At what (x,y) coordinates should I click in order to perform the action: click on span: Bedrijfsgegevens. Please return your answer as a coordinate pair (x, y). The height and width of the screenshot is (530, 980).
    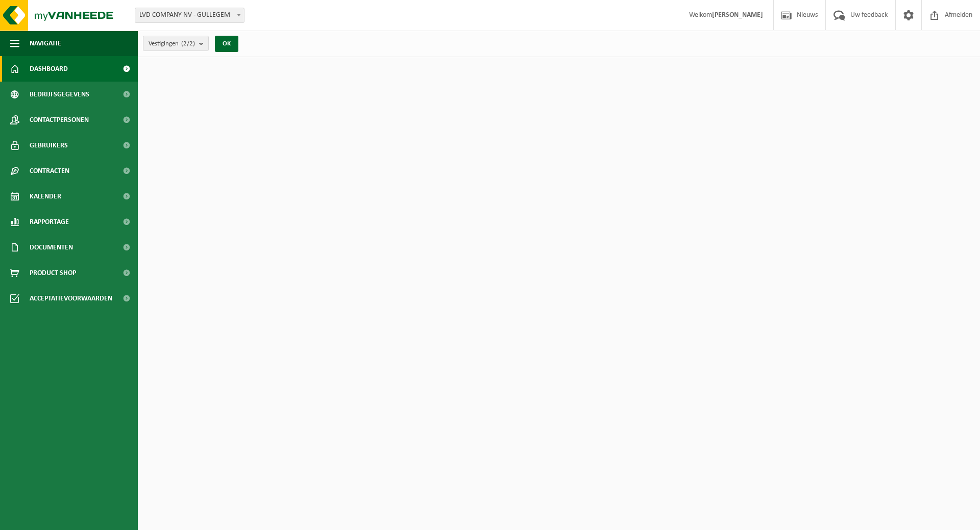
    Looking at the image, I should click on (59, 95).